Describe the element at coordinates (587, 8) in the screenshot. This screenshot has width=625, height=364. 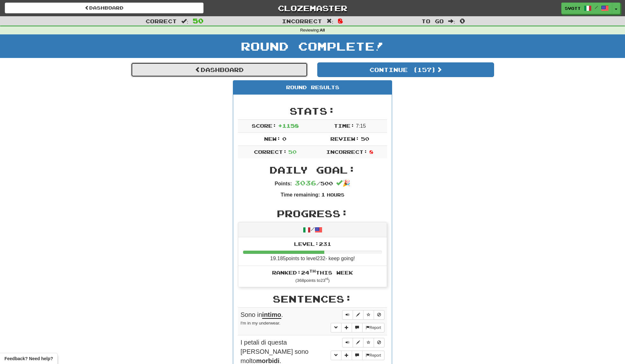
I see `a: svott /` at that location.